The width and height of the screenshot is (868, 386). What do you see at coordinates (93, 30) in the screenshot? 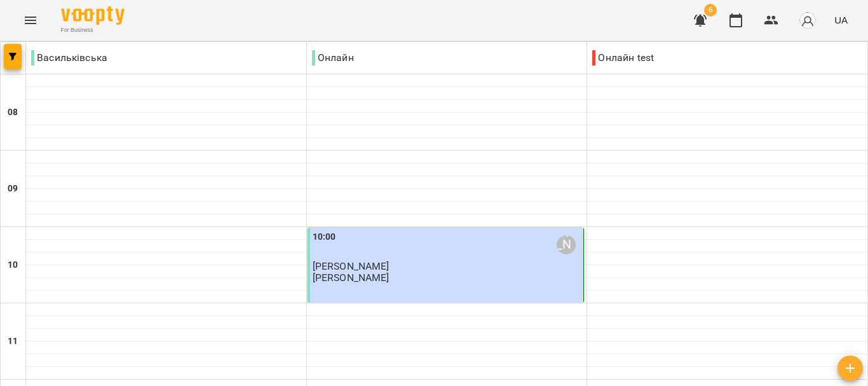
I see `span: For Business` at bounding box center [93, 30].